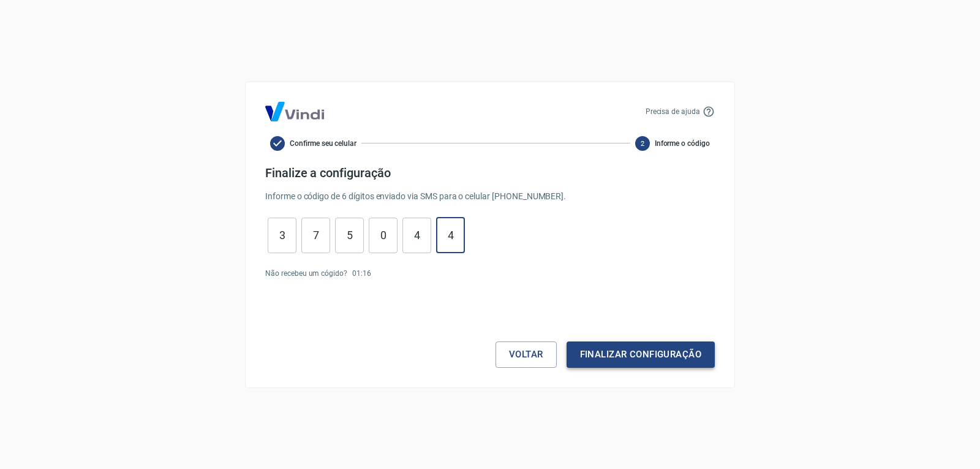 This screenshot has height=469, width=980. I want to click on img: Logo Vind, so click(295, 112).